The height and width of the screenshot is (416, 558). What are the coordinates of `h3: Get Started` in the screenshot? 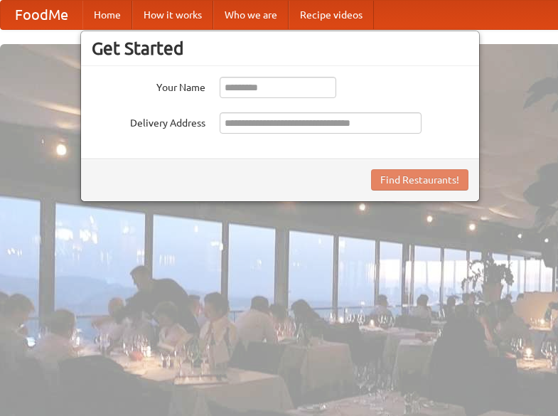 It's located at (280, 48).